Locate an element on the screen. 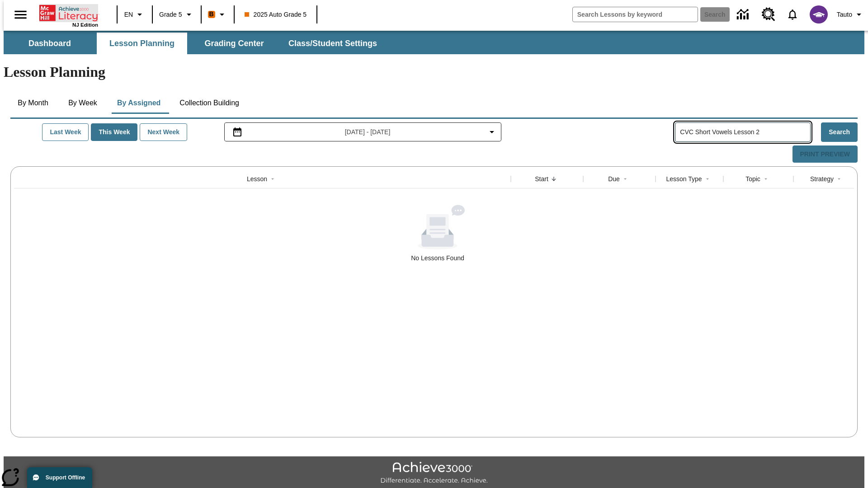 Image resolution: width=868 pixels, height=488 pixels. svg: Collapse Date Range Filter is located at coordinates (492, 132).